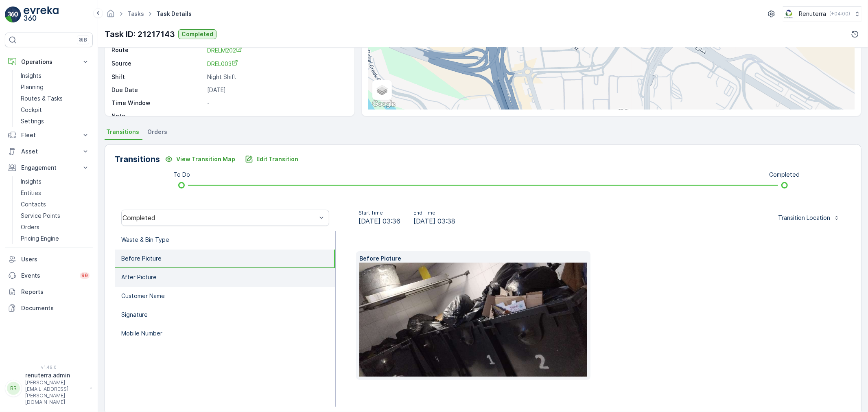 Image resolution: width=868 pixels, height=412 pixels. What do you see at coordinates (40, 239) in the screenshot?
I see `p: Pricing Engine` at bounding box center [40, 239].